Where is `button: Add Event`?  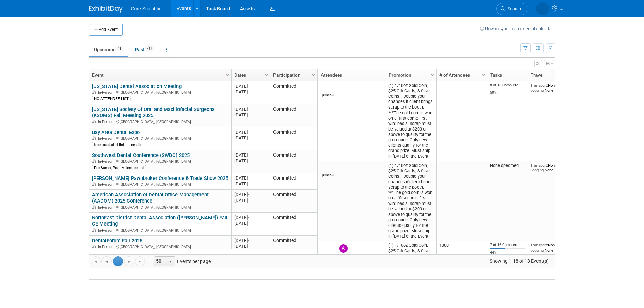
button: Add Event is located at coordinates (106, 30).